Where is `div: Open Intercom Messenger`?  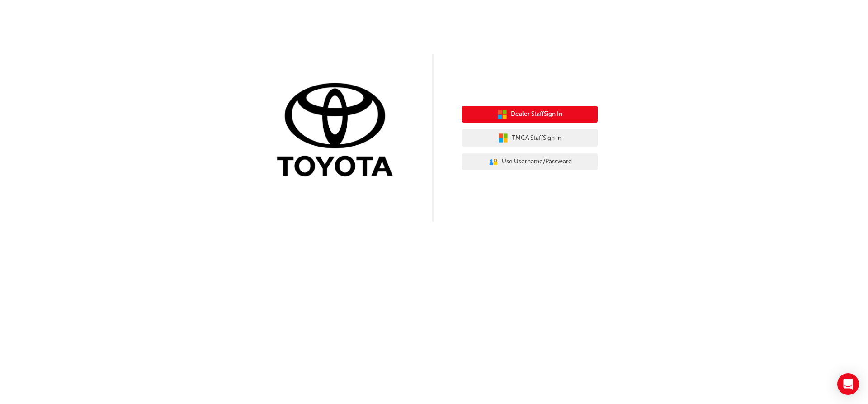
div: Open Intercom Messenger is located at coordinates (848, 384).